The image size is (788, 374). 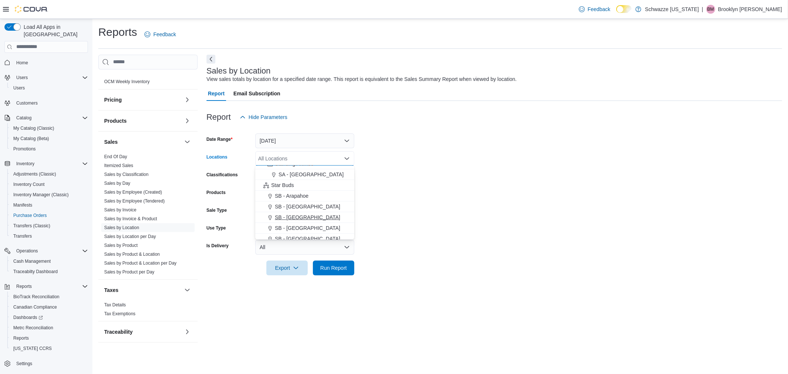 What do you see at coordinates (31, 139) in the screenshot?
I see `span: My Catalog (Beta)` at bounding box center [31, 139].